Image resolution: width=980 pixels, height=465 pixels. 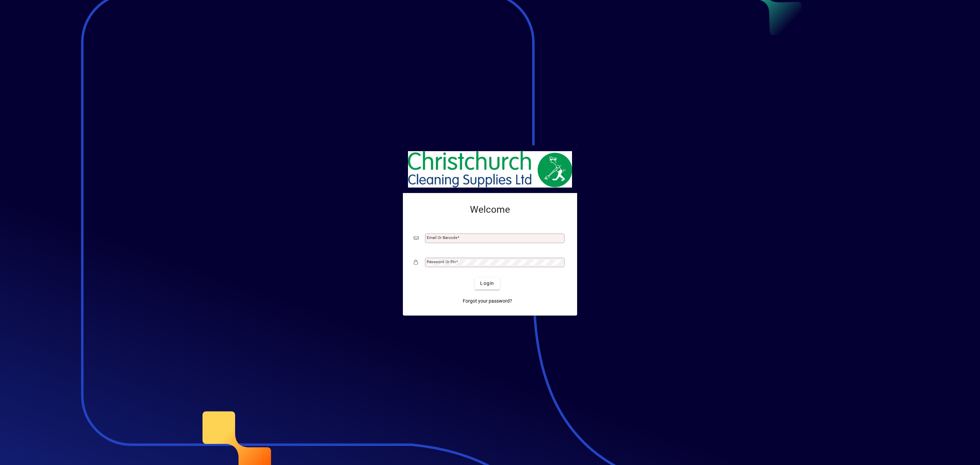 What do you see at coordinates (487, 284) in the screenshot?
I see `button: Login` at bounding box center [487, 284].